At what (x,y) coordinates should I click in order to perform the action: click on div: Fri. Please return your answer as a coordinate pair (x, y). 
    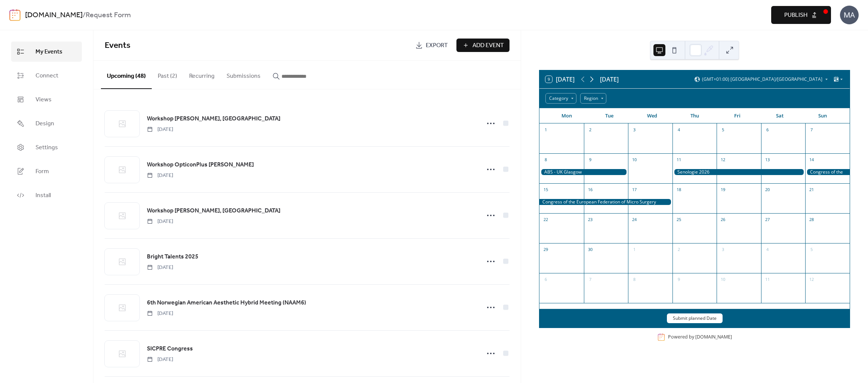
    Looking at the image, I should click on (737, 116).